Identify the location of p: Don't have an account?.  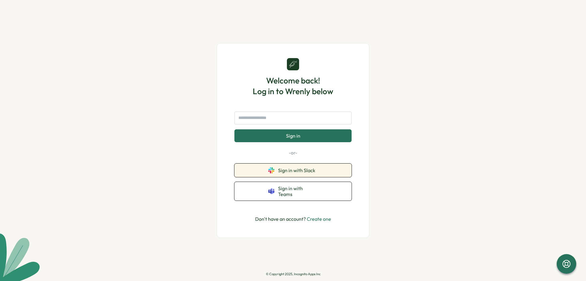
(293, 219).